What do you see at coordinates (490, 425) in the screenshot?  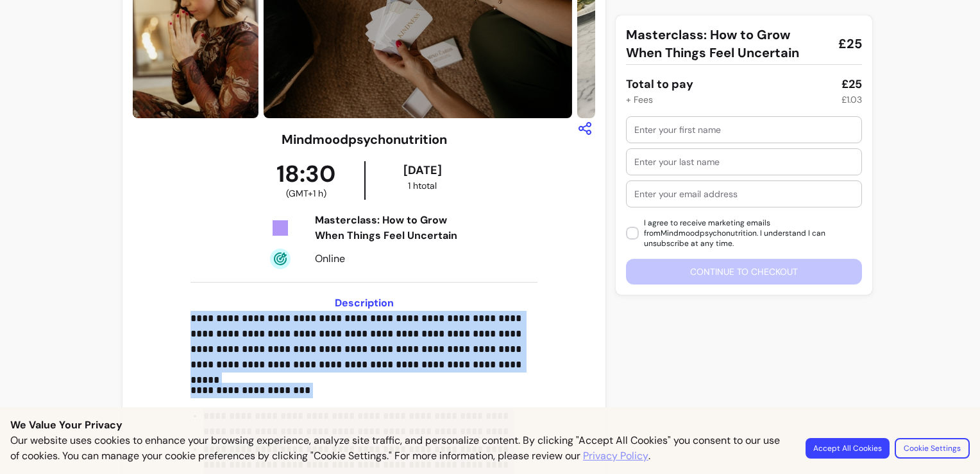 I see `p: We Value Your Privacy` at bounding box center [490, 425].